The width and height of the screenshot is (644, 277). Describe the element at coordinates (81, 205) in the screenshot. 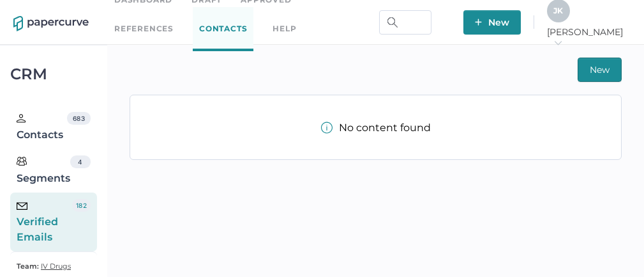

I see `div: 182` at that location.